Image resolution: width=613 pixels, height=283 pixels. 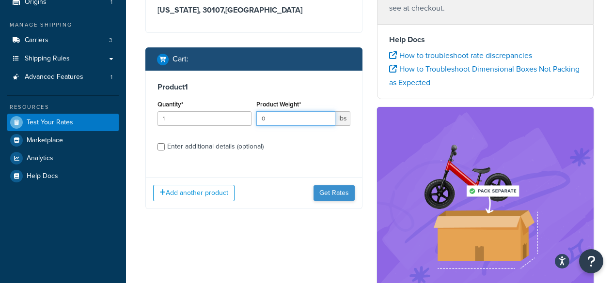 What do you see at coordinates (63, 59) in the screenshot?
I see `a: Shipping Rules` at bounding box center [63, 59].